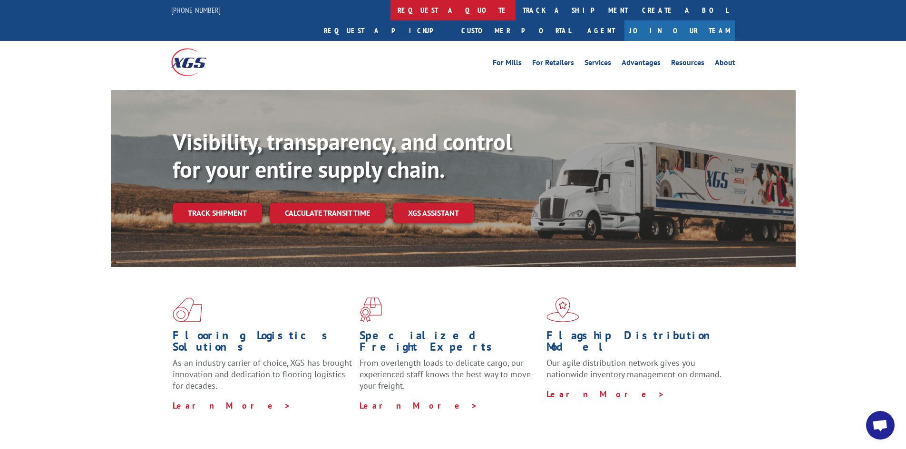  What do you see at coordinates (433, 213) in the screenshot?
I see `a: XGS ASSISTANT` at bounding box center [433, 213].